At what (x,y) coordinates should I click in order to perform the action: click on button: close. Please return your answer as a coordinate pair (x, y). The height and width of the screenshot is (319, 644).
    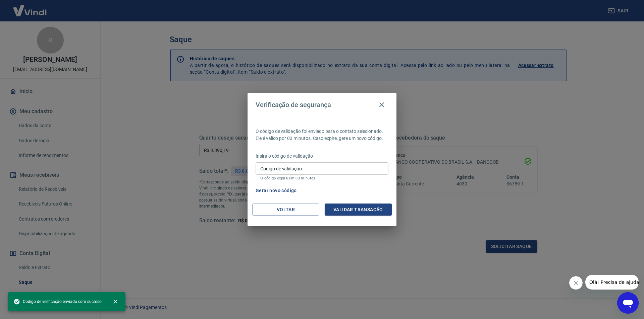
    Looking at the image, I should click on (115, 302).